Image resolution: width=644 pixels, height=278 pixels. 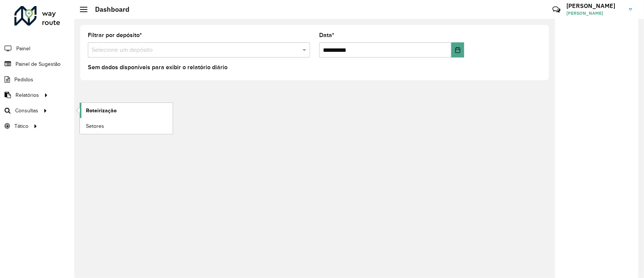 What do you see at coordinates (458, 50) in the screenshot?
I see `button: Choose Date` at bounding box center [458, 50].